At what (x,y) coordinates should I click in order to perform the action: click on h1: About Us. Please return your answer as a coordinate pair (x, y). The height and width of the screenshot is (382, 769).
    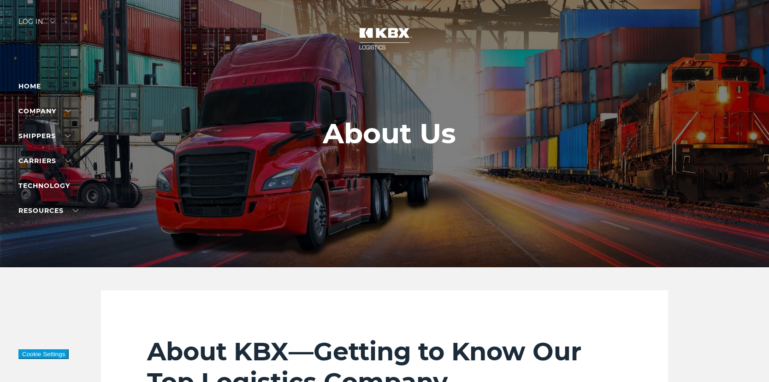
    Looking at the image, I should click on (389, 134).